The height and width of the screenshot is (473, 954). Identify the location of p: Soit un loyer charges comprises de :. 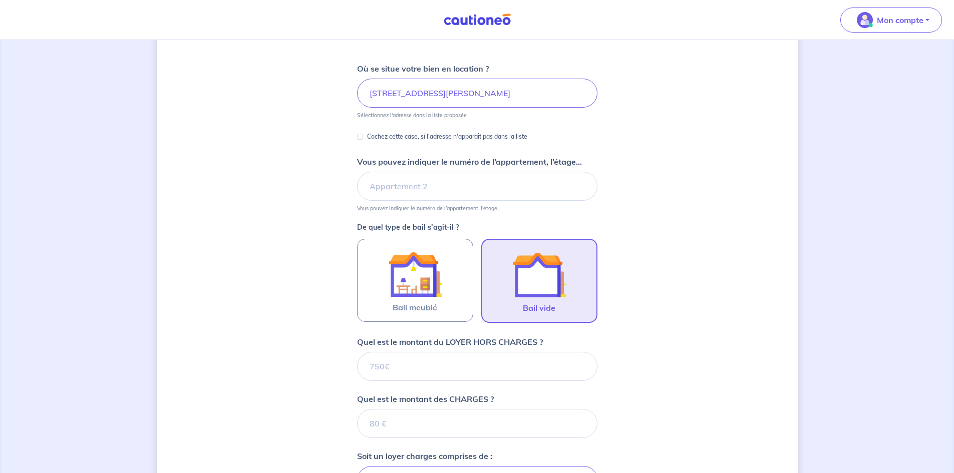
(425, 456).